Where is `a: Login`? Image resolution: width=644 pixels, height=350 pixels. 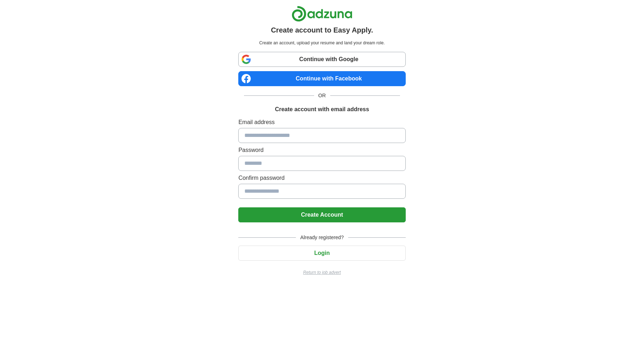
a: Login is located at coordinates (322, 253).